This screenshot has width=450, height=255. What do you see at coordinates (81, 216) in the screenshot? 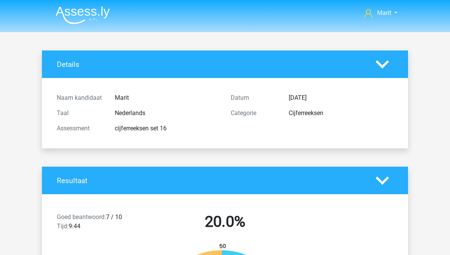
I see `span: Goed beantwoord:` at bounding box center [81, 216].